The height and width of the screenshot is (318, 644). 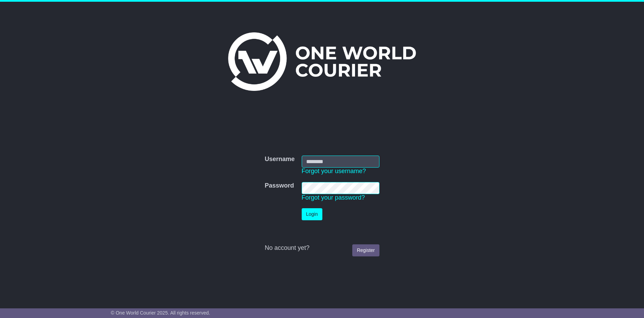 I want to click on span: © One World Courier 2025. All rights reserved., so click(x=160, y=313).